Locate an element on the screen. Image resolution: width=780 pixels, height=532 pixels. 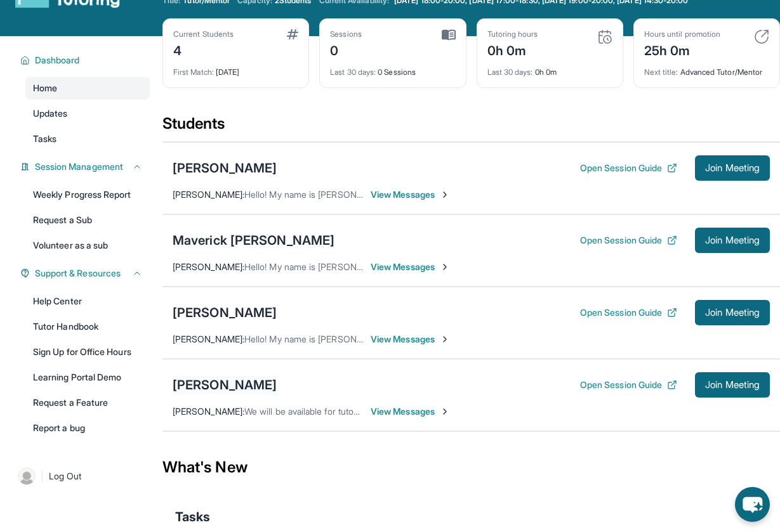
div: Sessions is located at coordinates (346, 34).